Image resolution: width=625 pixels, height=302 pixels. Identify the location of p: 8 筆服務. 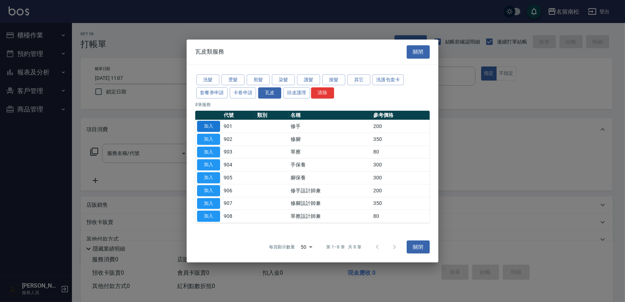
(312, 105).